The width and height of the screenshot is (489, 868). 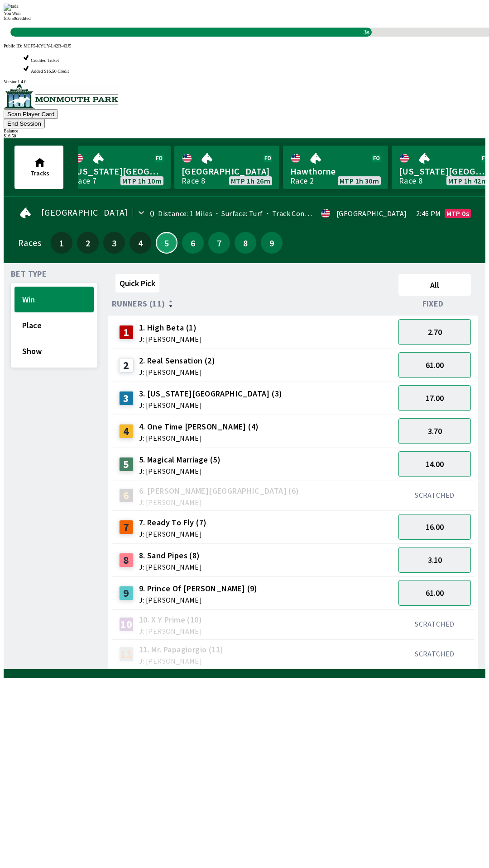 I want to click on span: 2:46 PM, so click(x=428, y=213).